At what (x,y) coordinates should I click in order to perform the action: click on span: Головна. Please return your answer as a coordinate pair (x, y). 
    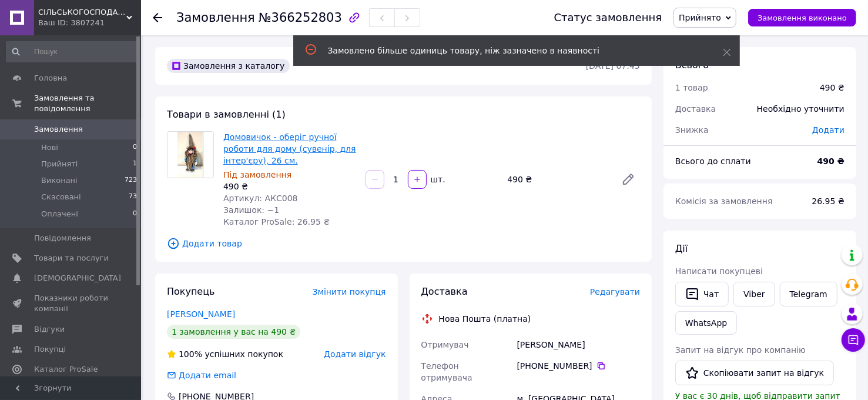
    Looking at the image, I should click on (51, 78).